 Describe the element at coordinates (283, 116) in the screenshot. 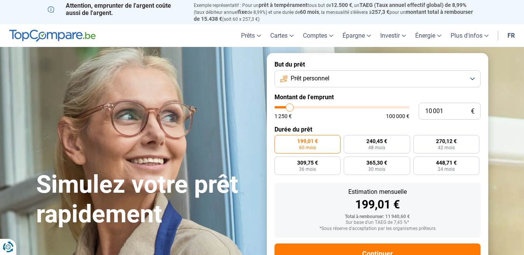

I see `span: 1 250 €` at that location.